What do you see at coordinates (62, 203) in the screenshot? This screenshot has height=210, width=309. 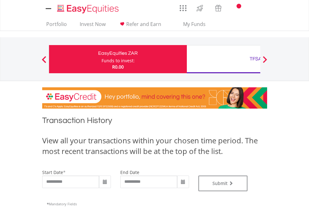 I see `span: Mandatory Fields` at bounding box center [62, 203].